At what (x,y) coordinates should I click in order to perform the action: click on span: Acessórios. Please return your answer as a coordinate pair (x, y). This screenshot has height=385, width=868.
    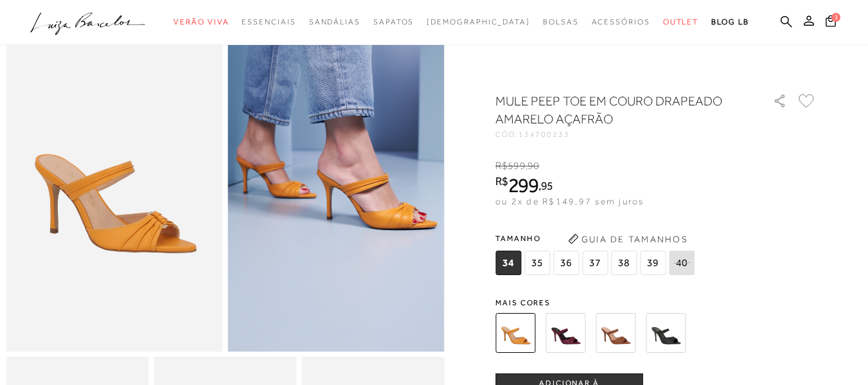
    Looking at the image, I should click on (620, 21).